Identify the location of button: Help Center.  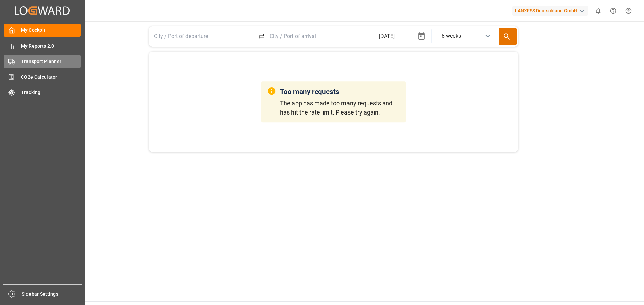
(613, 11).